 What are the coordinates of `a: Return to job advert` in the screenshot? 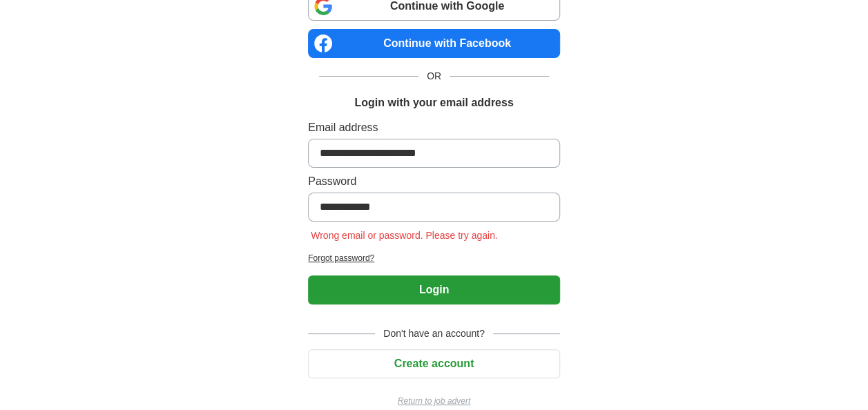 It's located at (434, 401).